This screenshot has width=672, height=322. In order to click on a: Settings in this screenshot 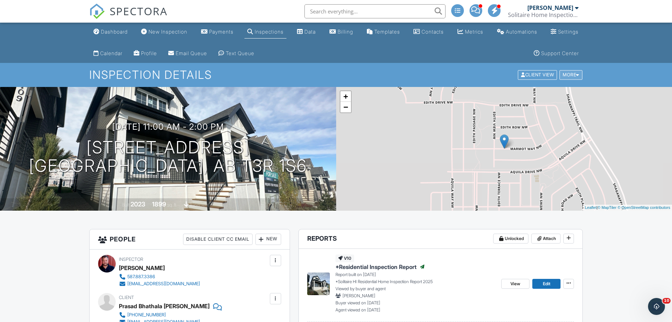, I will do `click(565, 32)`.